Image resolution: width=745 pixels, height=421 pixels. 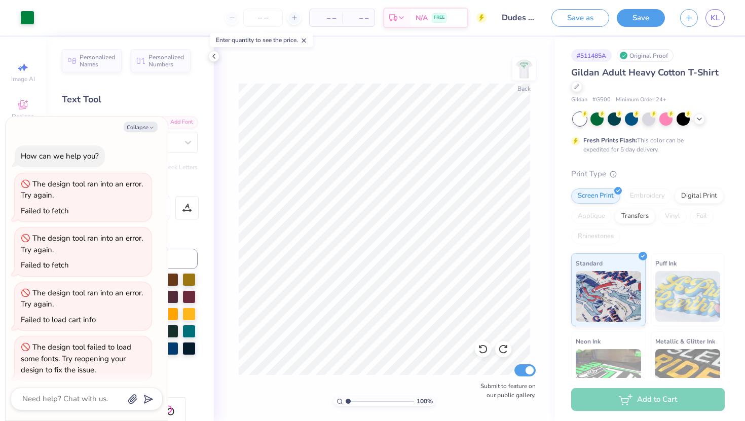 I want to click on div: The design tool failed to load some fonts. Try reopening your design to fix the issue., so click(x=76, y=358).